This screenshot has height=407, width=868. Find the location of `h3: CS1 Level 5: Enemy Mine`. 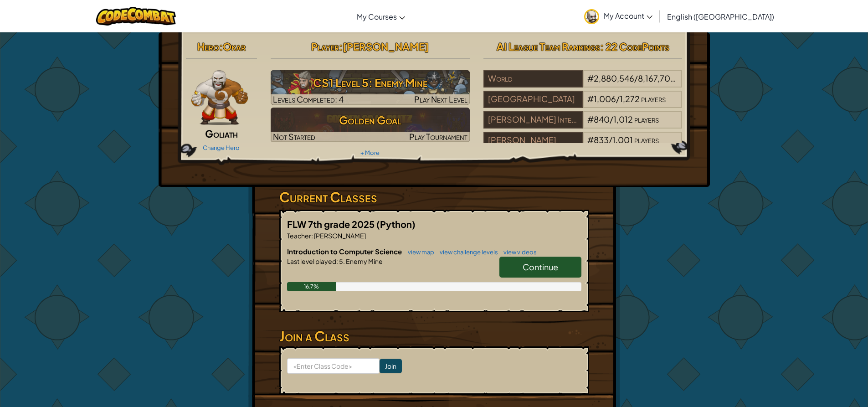

h3: CS1 Level 5: Enemy Mine is located at coordinates (370, 83).